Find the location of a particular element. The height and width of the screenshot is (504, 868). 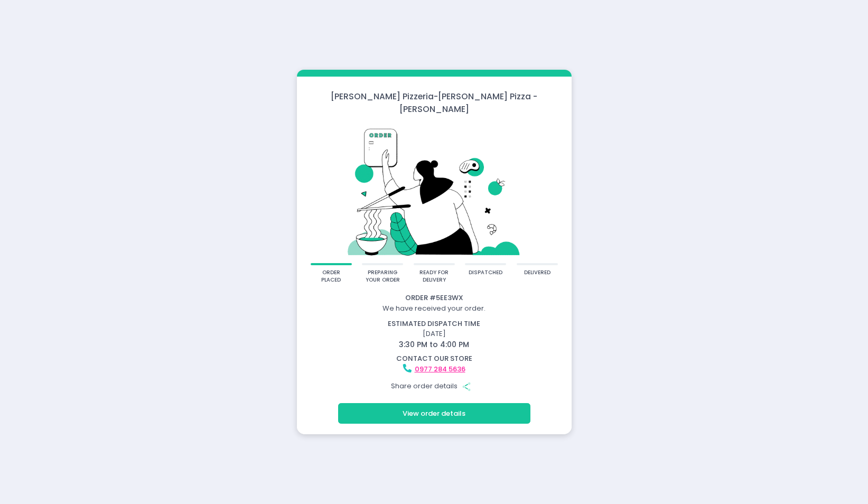

div: preparing your order is located at coordinates (383, 276).